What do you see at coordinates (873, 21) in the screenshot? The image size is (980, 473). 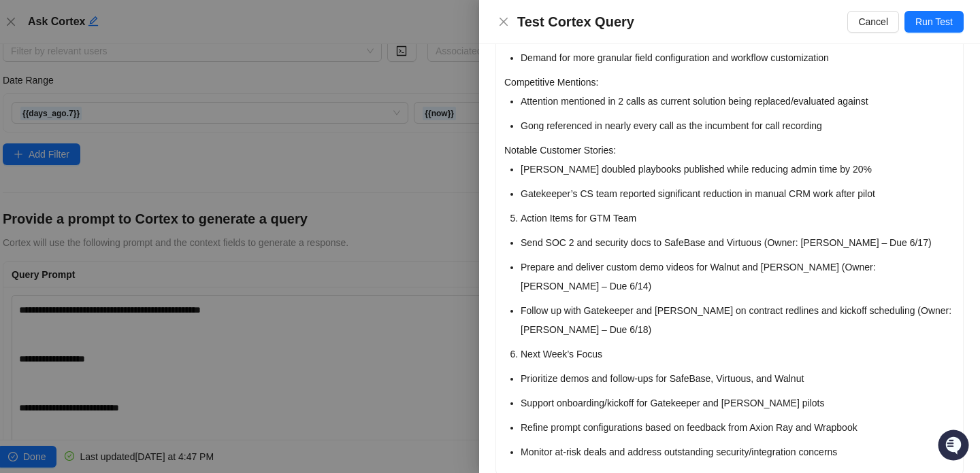 I see `button: Cancel` at bounding box center [873, 21].